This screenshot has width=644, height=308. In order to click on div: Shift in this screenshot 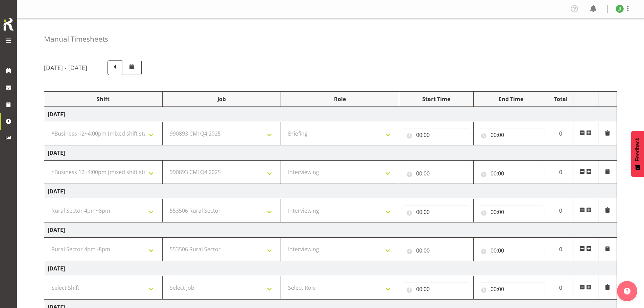, I will do `click(103, 99)`.